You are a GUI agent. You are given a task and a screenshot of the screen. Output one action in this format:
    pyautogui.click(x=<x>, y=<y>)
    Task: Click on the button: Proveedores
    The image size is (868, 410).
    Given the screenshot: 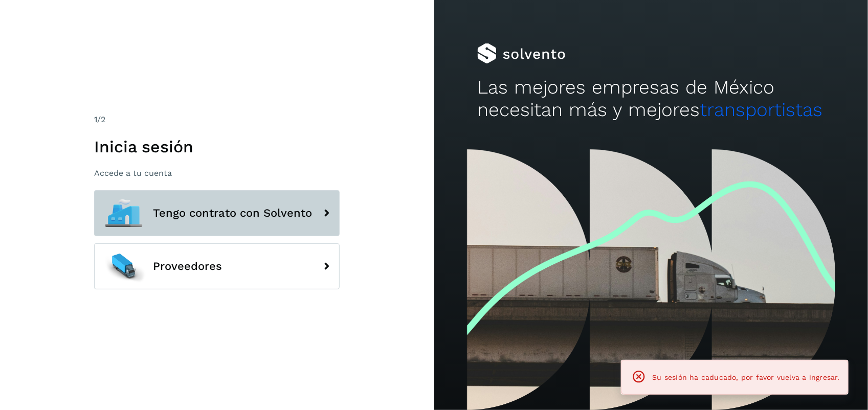 What is the action you would take?
    pyautogui.click(x=217, y=267)
    